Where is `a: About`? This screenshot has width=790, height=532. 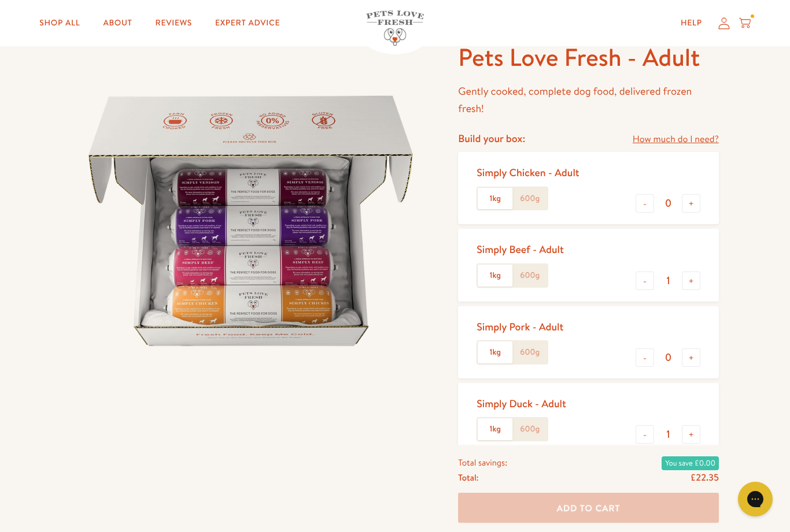
a: About is located at coordinates (117, 23).